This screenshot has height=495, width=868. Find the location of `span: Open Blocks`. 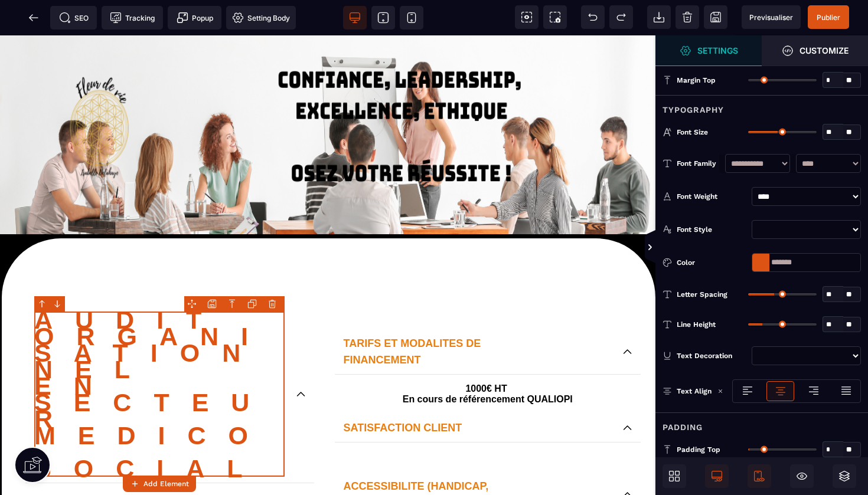

span: Open Blocks is located at coordinates (674, 476).